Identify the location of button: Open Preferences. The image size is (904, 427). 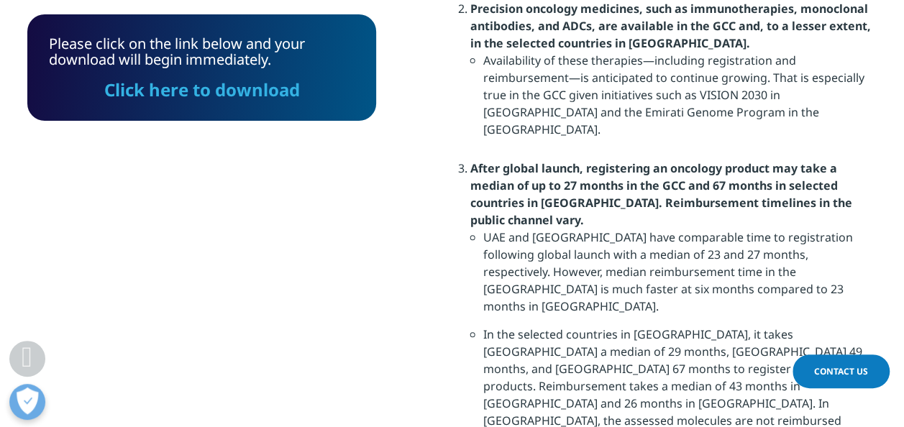
(27, 402).